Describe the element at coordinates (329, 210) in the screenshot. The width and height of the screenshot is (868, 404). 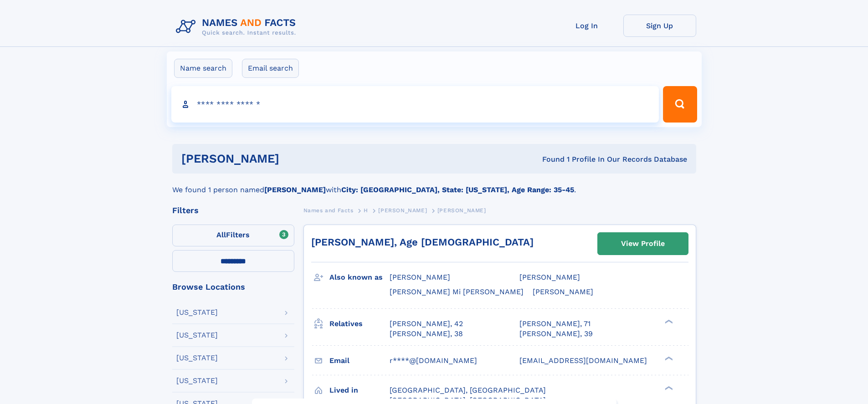
I see `a: Names and Facts` at that location.